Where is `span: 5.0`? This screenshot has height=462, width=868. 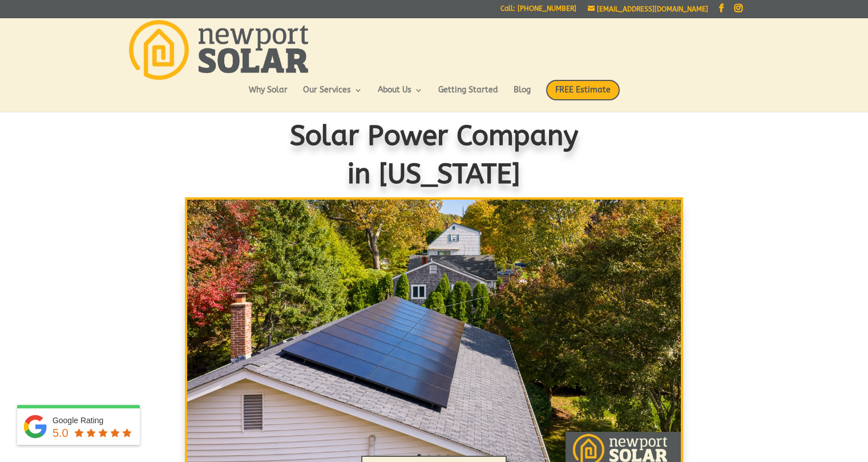 span: 5.0 is located at coordinates (60, 433).